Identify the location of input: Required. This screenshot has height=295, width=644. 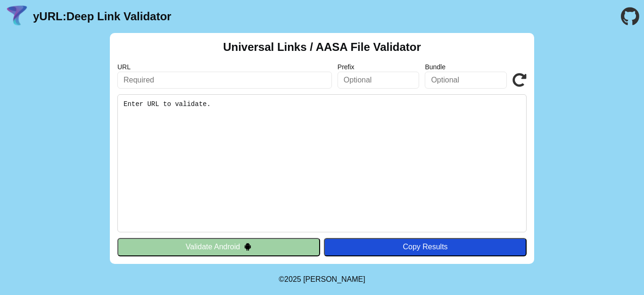
(225, 80).